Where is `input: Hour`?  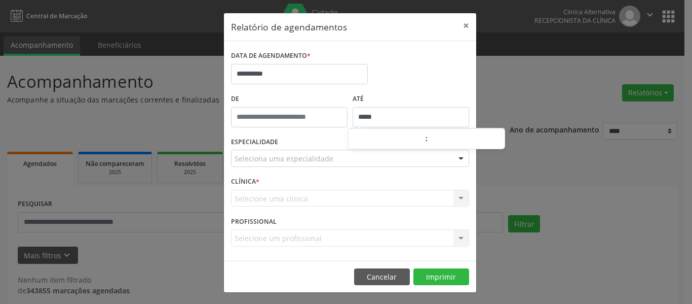 input: Hour is located at coordinates (387, 139).